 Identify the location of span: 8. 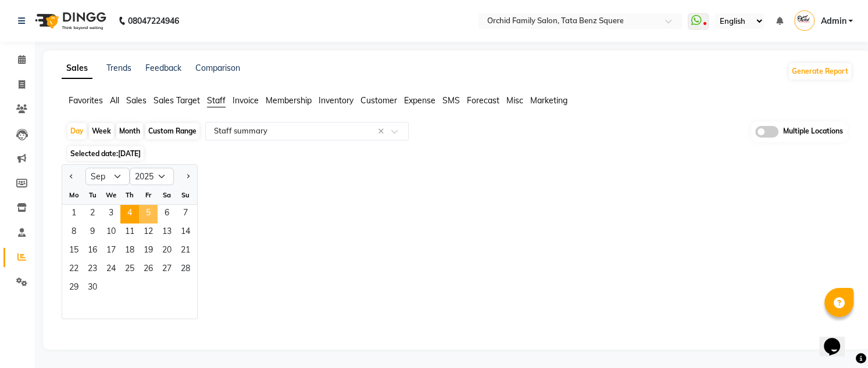
(74, 233).